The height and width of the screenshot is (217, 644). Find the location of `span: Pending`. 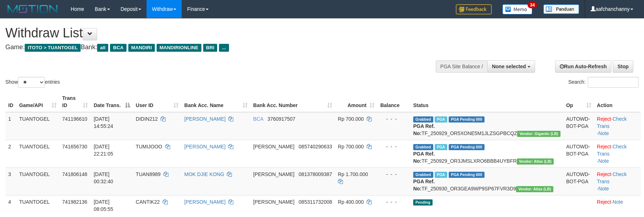

span: Pending is located at coordinates (423, 202).